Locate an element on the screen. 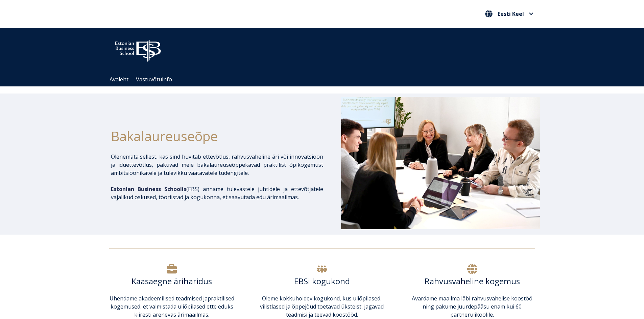 This screenshot has width=644, height=319. h1: Bakalaureuseõpe is located at coordinates (217, 136).